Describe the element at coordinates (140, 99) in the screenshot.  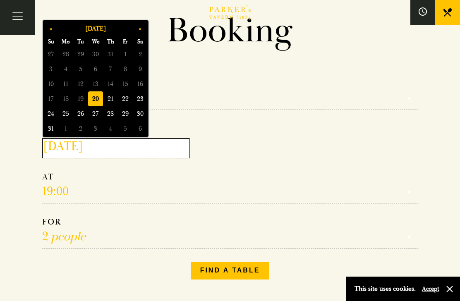
I see `span: 23` at that location.